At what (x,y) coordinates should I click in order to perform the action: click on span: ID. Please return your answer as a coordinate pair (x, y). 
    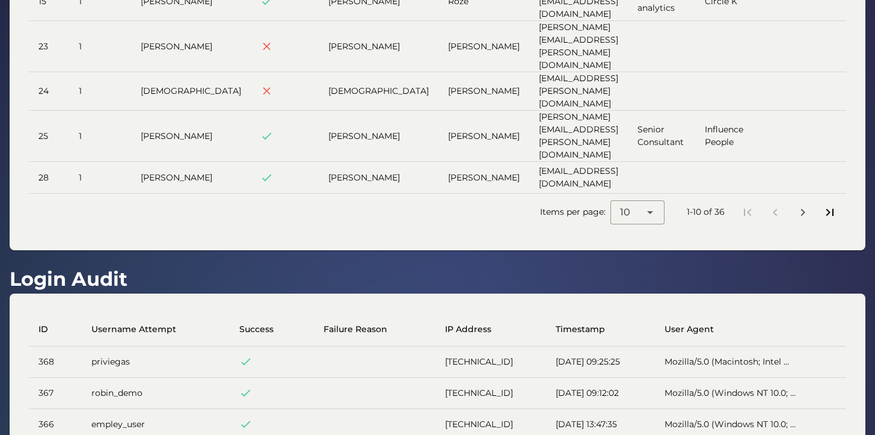
    Looking at the image, I should click on (43, 329).